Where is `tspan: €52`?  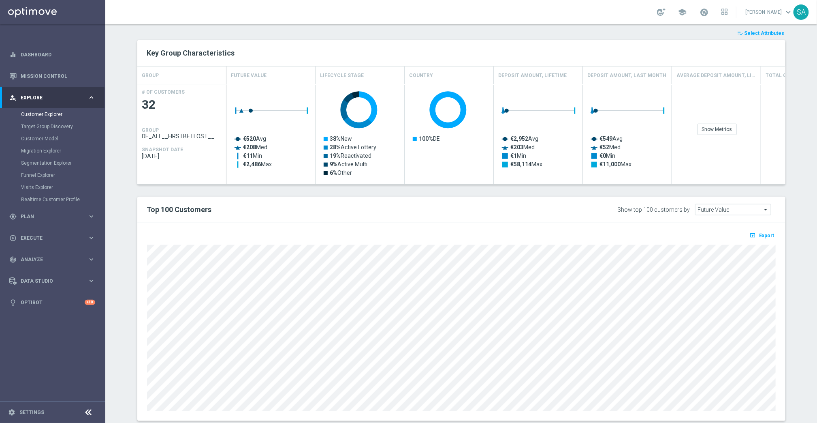
tspan: €52 is located at coordinates (604, 147).